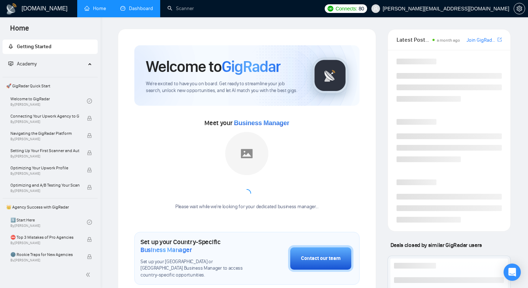 The width and height of the screenshot is (528, 288). I want to click on span: ⛔ Top 3 Mistakes of Pro Agencies, so click(45, 237).